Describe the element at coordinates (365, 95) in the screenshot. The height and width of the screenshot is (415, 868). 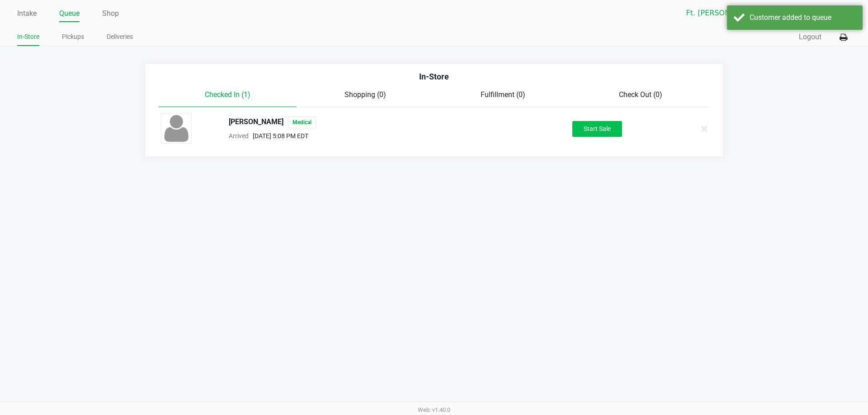
I see `span: Shopping (0)` at that location.